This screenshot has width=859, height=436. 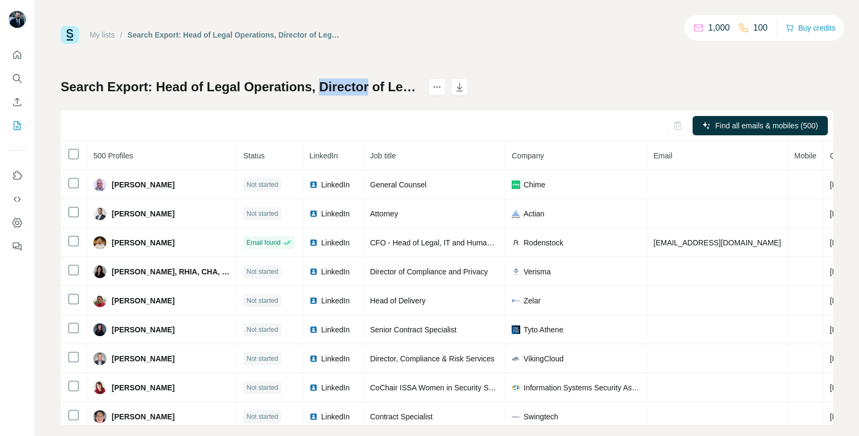 What do you see at coordinates (398, 185) in the screenshot?
I see `span: General Counsel` at bounding box center [398, 185].